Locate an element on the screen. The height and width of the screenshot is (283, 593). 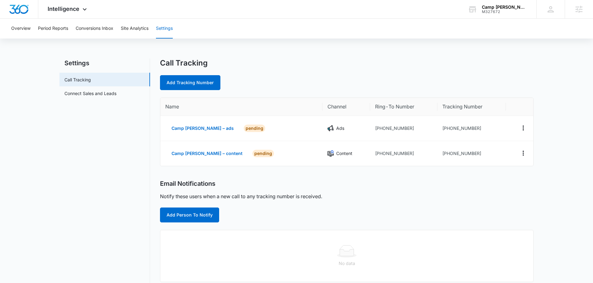
th: Ring-To Number is located at coordinates (403, 107).